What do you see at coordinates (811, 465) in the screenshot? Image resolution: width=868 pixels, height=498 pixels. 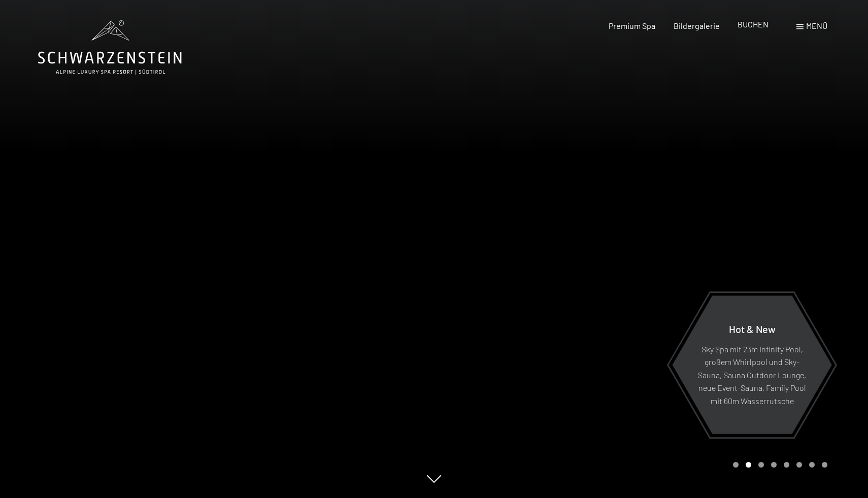 I see `div: Carousel Page 7` at bounding box center [811, 465].